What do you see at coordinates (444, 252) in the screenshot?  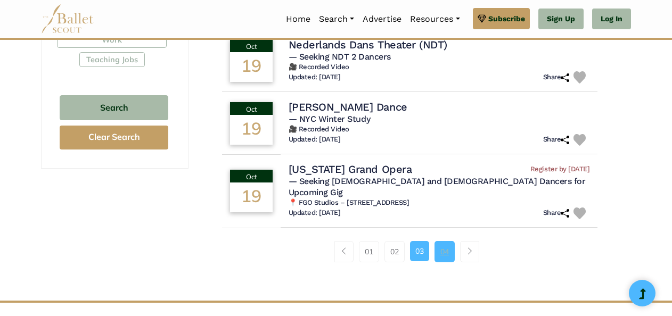 I see `a: 04` at bounding box center [444, 252].